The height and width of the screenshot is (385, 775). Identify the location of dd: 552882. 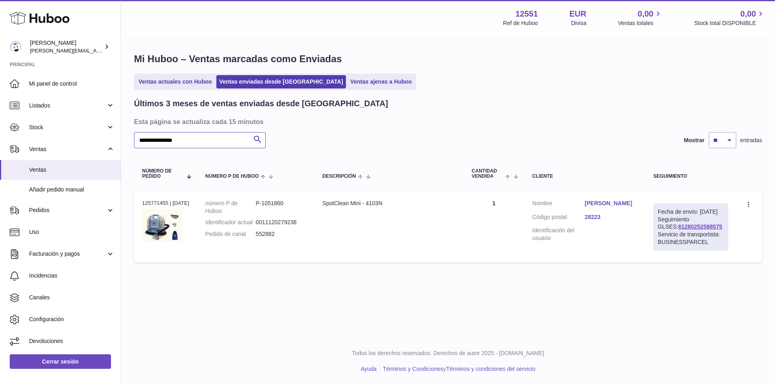
(281, 234).